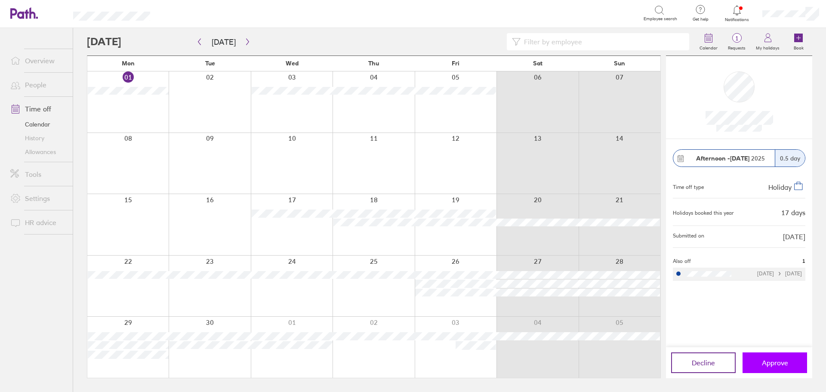  I want to click on a: Notifications, so click(737, 13).